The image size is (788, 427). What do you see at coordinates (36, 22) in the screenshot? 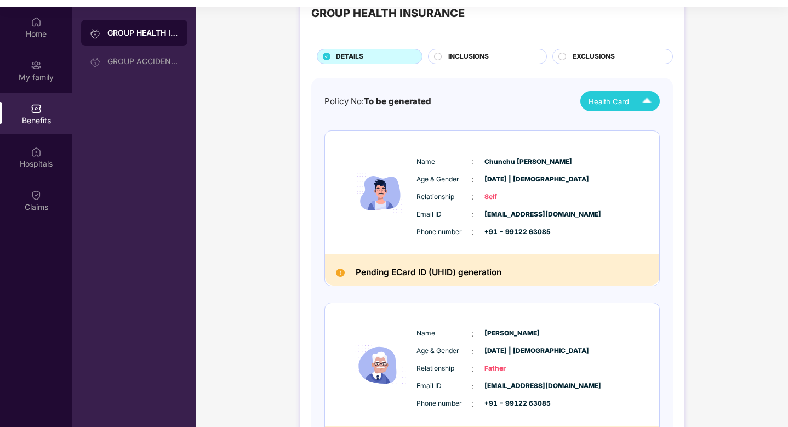
I see `img: svg+xml;base64,PHN2ZyBpZD0iSG9tZSIgeG1sbnM9Imh0dHA6Ly93d3cudzMub3JnLzIwMDAvc3ZnIiB3aWR0aD0iMjAiIG...` at bounding box center [36, 22].